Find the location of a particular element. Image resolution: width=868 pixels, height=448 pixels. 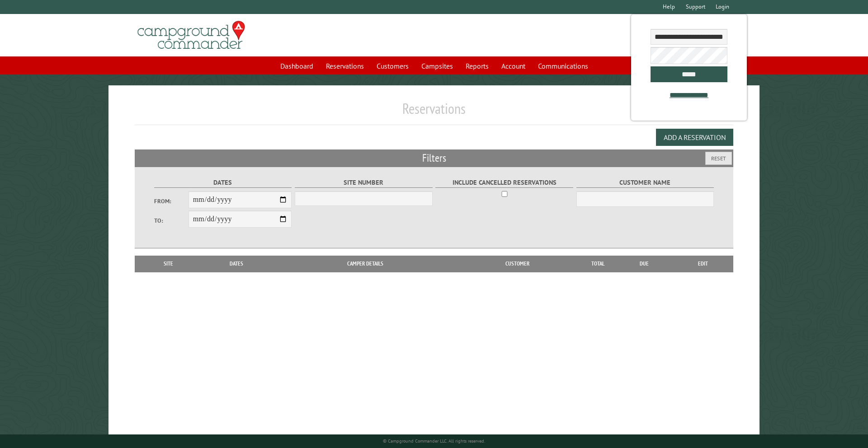

a: Campsites is located at coordinates (437, 66).